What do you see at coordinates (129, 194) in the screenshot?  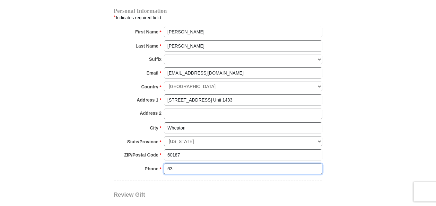 I see `span: Review Gift` at bounding box center [129, 194].